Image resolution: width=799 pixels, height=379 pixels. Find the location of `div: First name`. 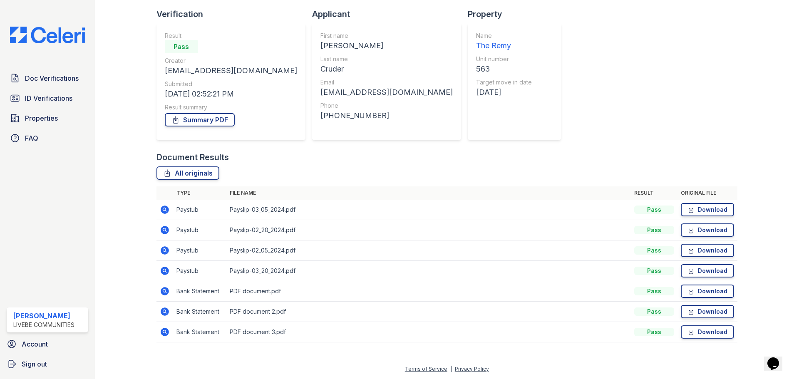

div: First name is located at coordinates (387, 36).